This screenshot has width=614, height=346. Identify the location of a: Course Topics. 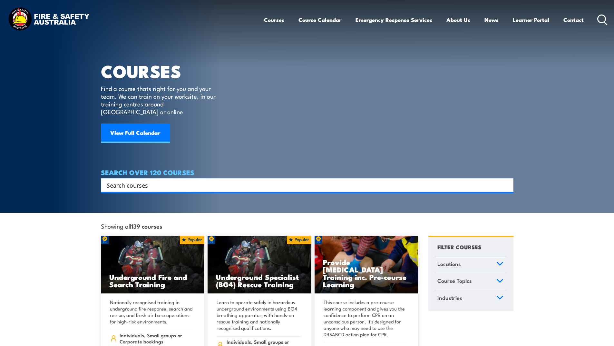
(470, 281).